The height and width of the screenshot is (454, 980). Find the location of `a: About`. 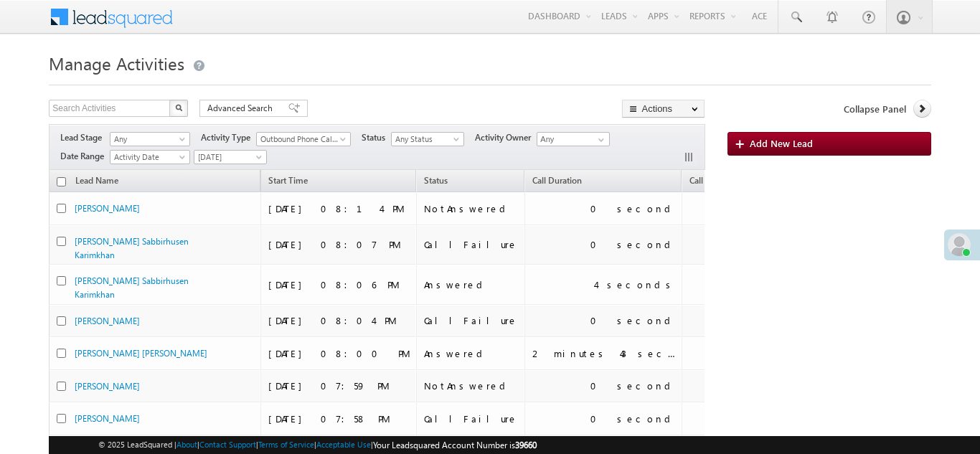

a: About is located at coordinates (187, 444).